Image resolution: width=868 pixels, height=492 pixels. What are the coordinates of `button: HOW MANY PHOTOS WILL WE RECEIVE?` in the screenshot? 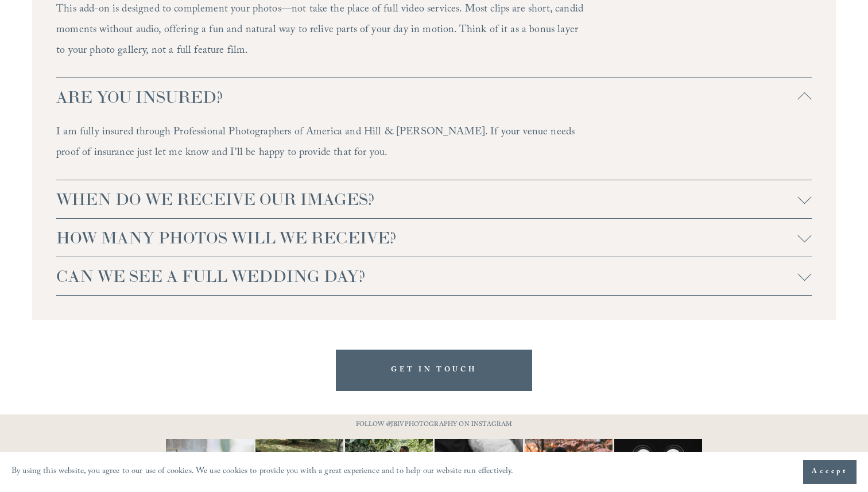 It's located at (434, 237).